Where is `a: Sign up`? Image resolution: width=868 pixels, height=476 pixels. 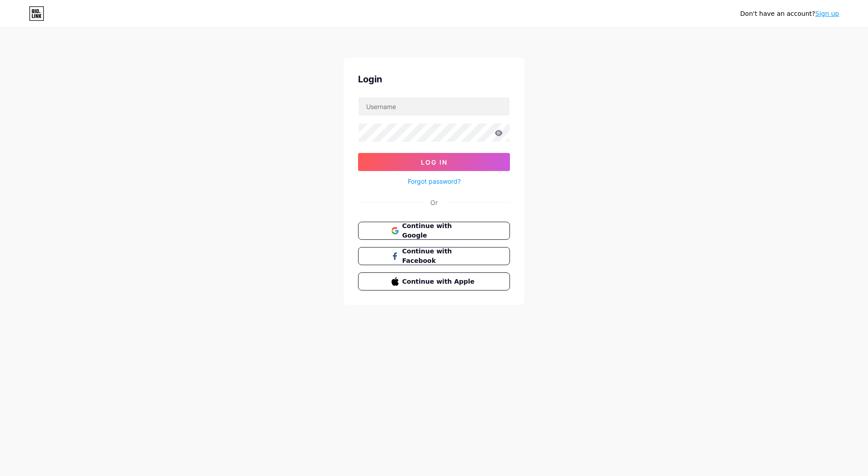
a: Sign up is located at coordinates (827, 14).